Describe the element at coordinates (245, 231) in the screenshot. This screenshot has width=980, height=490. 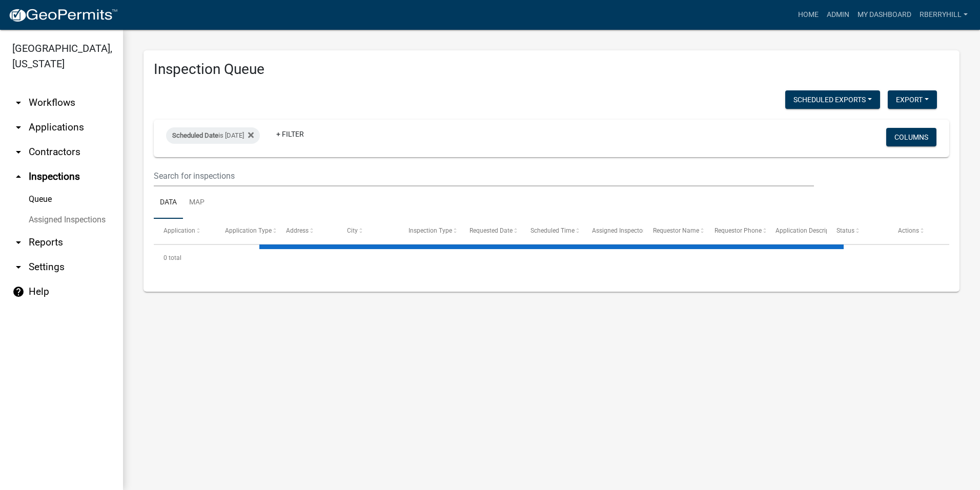
I see `datatable-header-cell: Application Type` at that location.